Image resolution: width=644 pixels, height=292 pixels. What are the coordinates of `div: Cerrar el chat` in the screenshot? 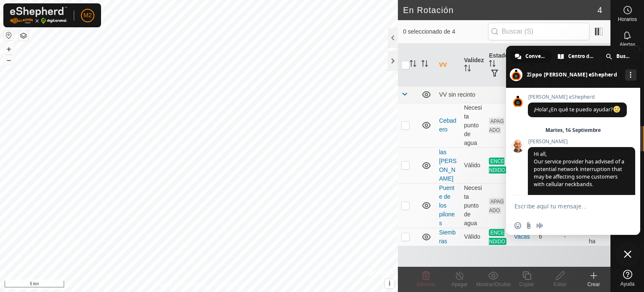 It's located at (628, 254).